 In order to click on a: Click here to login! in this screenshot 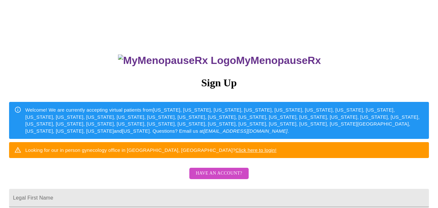, I will do `click(256, 150)`.